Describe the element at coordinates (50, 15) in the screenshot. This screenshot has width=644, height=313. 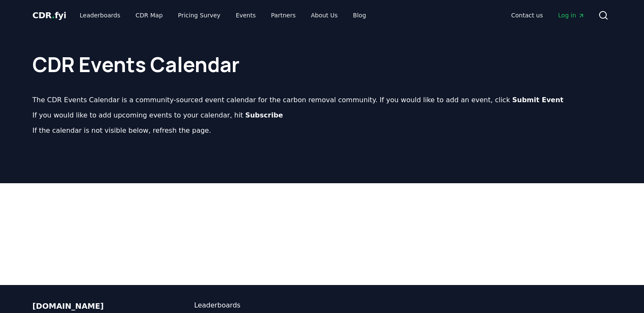
I see `span: CDR fyi` at that location.